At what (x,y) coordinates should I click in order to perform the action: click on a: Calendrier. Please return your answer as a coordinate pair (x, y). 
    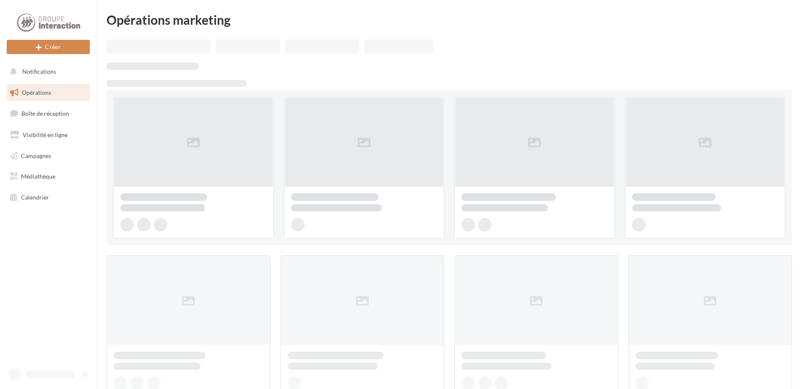
    Looking at the image, I should click on (48, 198).